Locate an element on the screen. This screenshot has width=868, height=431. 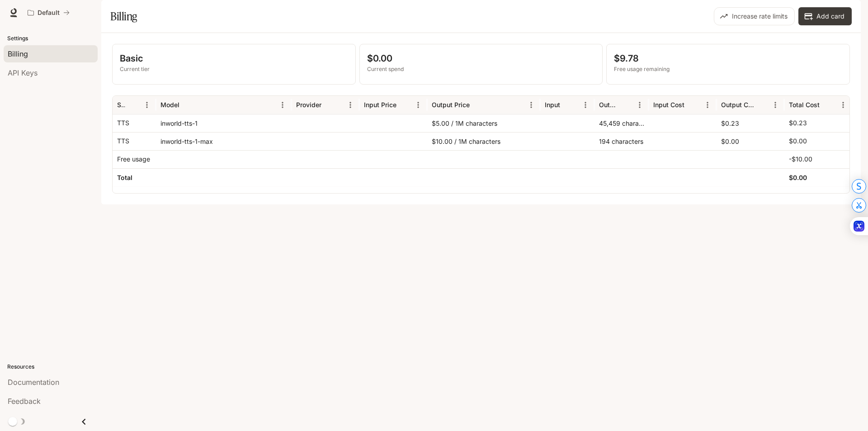
div: Input is located at coordinates (553, 105).